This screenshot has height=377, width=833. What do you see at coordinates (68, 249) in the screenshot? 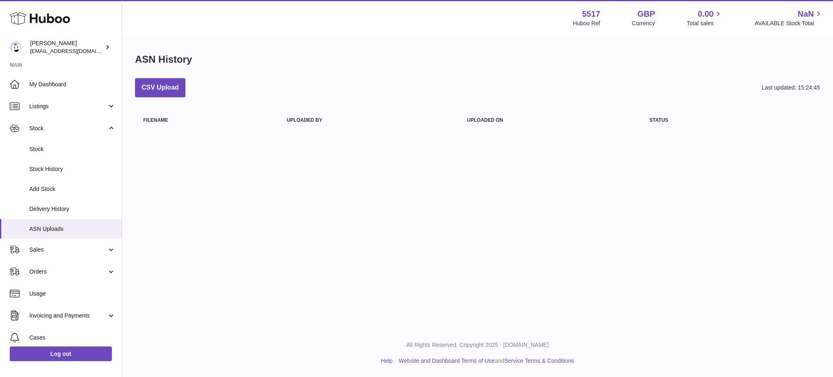
I see `span: Sales` at bounding box center [68, 249].